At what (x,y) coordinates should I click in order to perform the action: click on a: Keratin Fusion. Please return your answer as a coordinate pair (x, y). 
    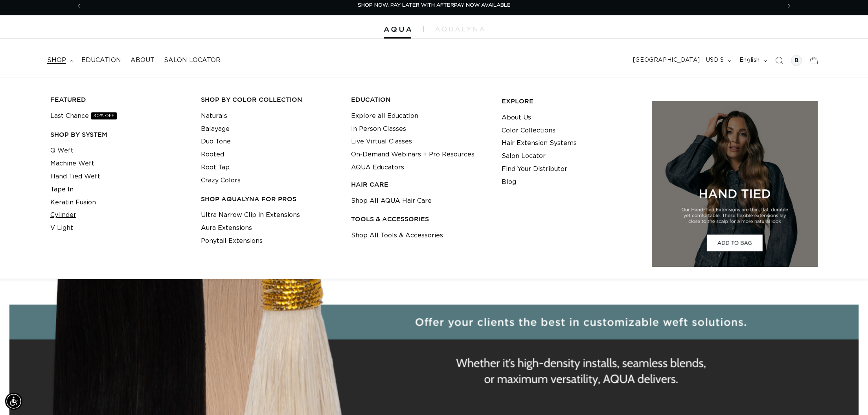
    Looking at the image, I should click on (73, 202).